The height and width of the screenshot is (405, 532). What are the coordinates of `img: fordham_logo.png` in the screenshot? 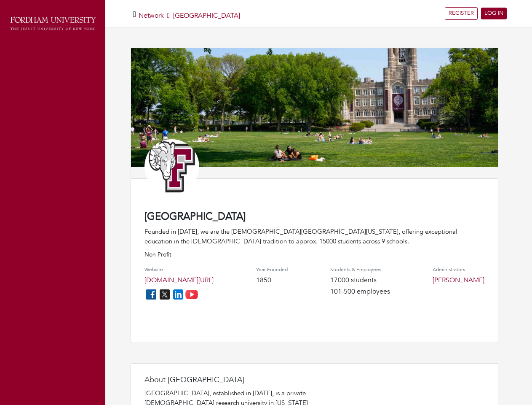 It's located at (53, 23).